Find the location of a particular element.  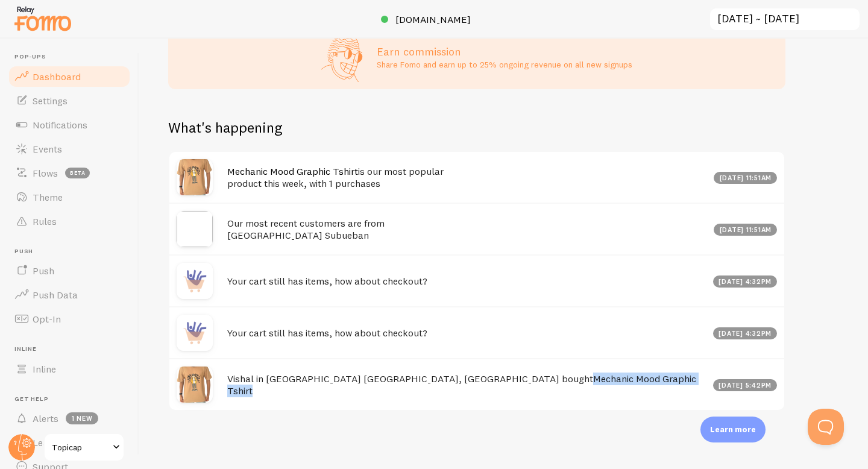

h4: is our most popular product this week, with 1 purchases is located at coordinates (466, 177).